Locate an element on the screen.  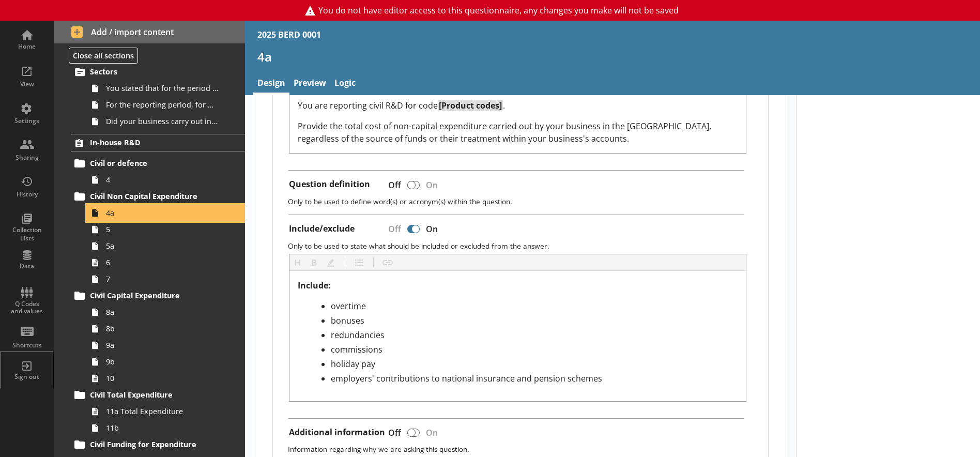
a: 11a Total Expenditure is located at coordinates (166, 411).